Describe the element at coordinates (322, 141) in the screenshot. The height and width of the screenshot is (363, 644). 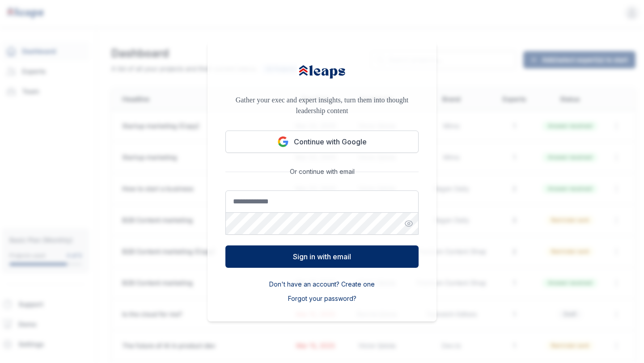
I see `button: Continue with Google` at that location.